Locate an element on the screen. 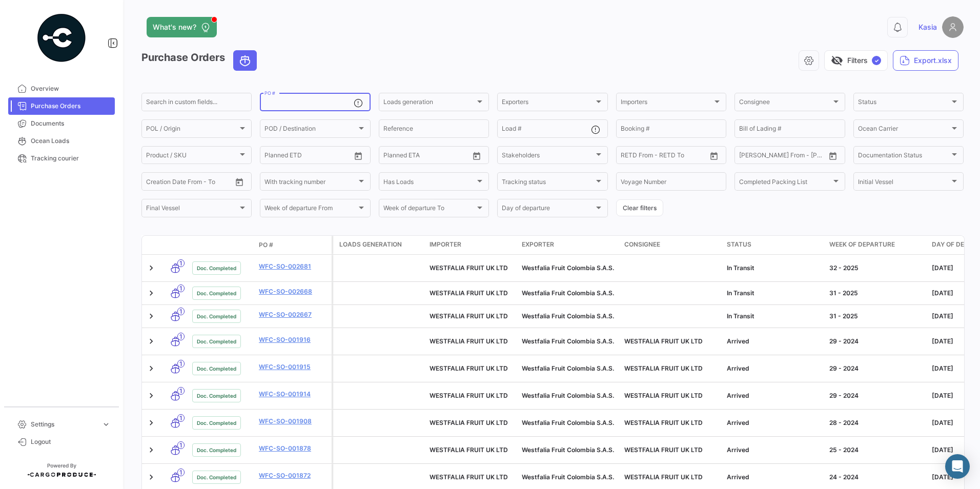 This screenshot has height=489, width=980. span: expand_more is located at coordinates (106, 424).